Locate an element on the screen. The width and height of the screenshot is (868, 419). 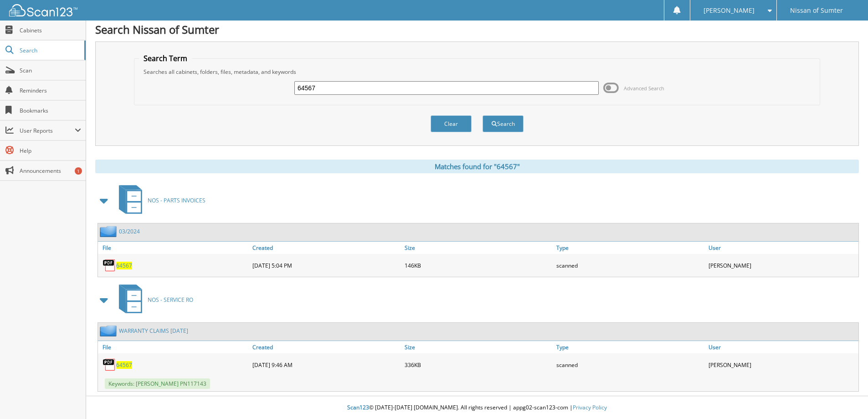
h1: Search Nissan of Sumter is located at coordinates (477, 29).